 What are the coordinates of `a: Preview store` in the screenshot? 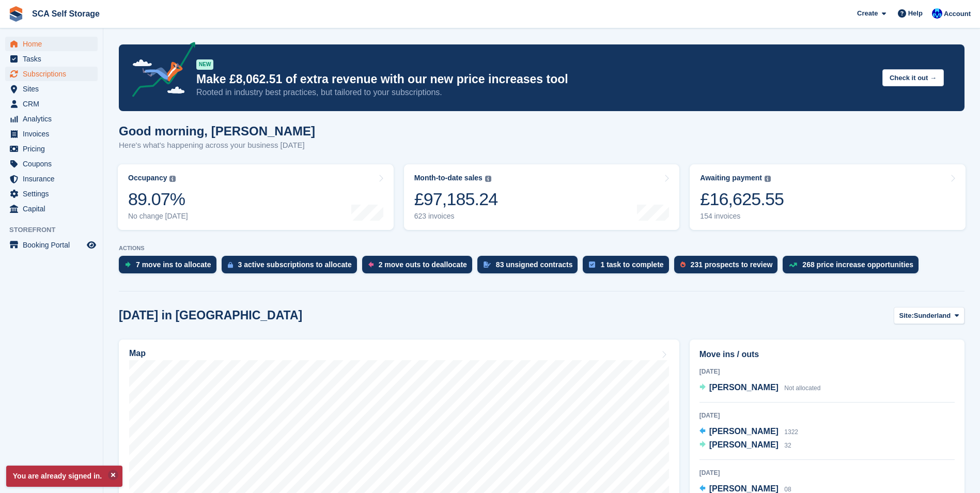 It's located at (91, 245).